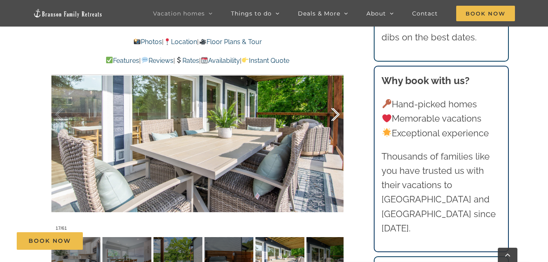 This screenshot has width=548, height=262. What do you see at coordinates (230, 42) in the screenshot?
I see `a: Floor Plans & Tour` at bounding box center [230, 42].